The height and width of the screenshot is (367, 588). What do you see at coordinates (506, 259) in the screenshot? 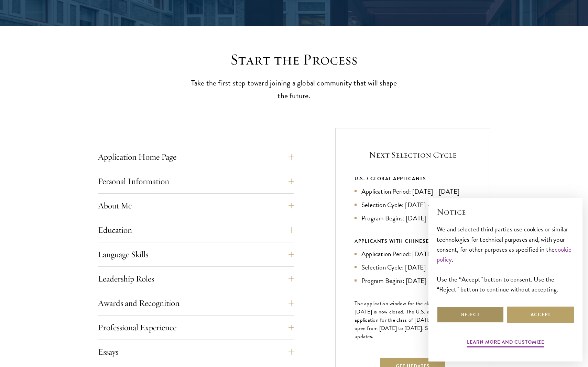
I see `div: We and selected third parties use cookies or similar technologies for technical purposes and, wit...` at bounding box center [506, 259].